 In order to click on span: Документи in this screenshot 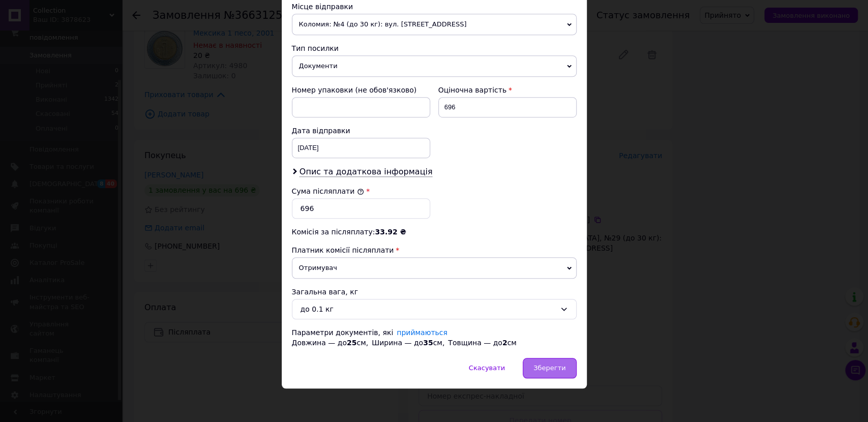, I will do `click(435, 66)`.